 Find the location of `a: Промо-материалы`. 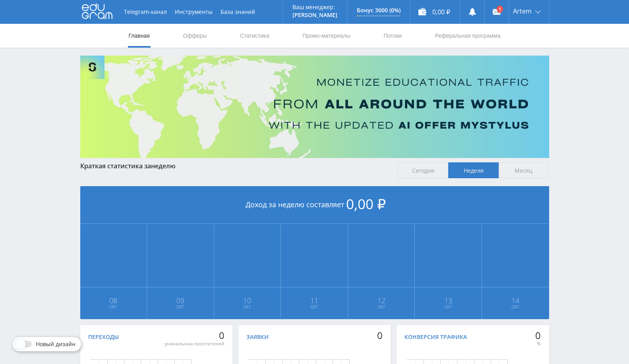

a: Промо-материалы is located at coordinates (326, 35).